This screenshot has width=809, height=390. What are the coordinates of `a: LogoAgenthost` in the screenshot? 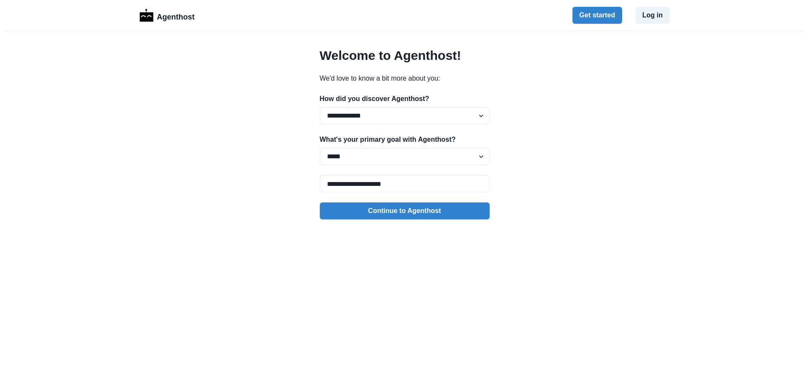 It's located at (167, 15).